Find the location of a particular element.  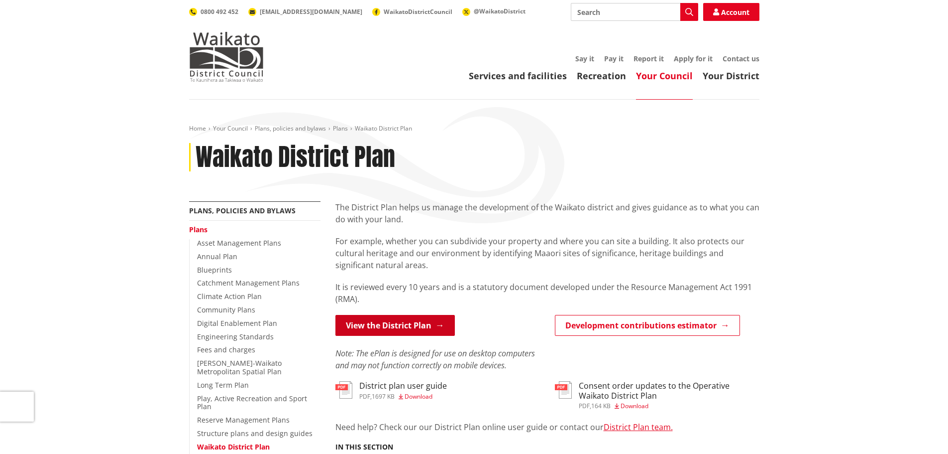

a: Apply for it is located at coordinates (693, 58).